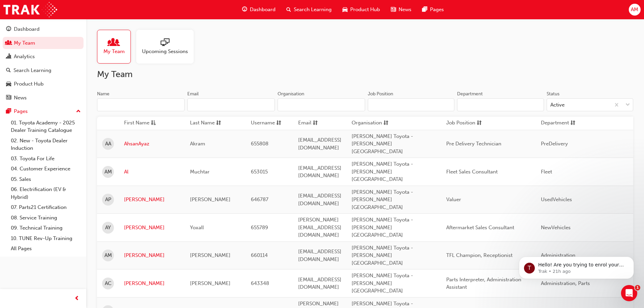 The height and width of the screenshot is (308, 644). What do you see at coordinates (405, 9) in the screenshot?
I see `span: News` at bounding box center [405, 9].